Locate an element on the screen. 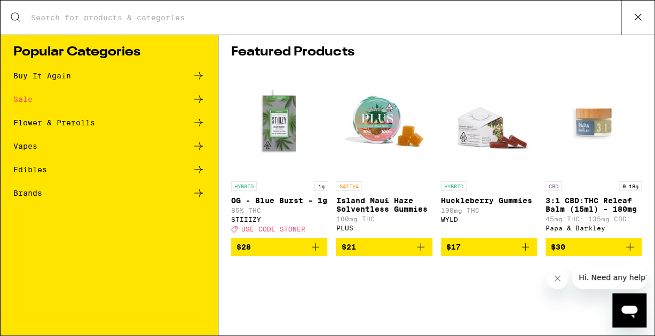 The width and height of the screenshot is (655, 336). div: Edibles is located at coordinates (30, 170).